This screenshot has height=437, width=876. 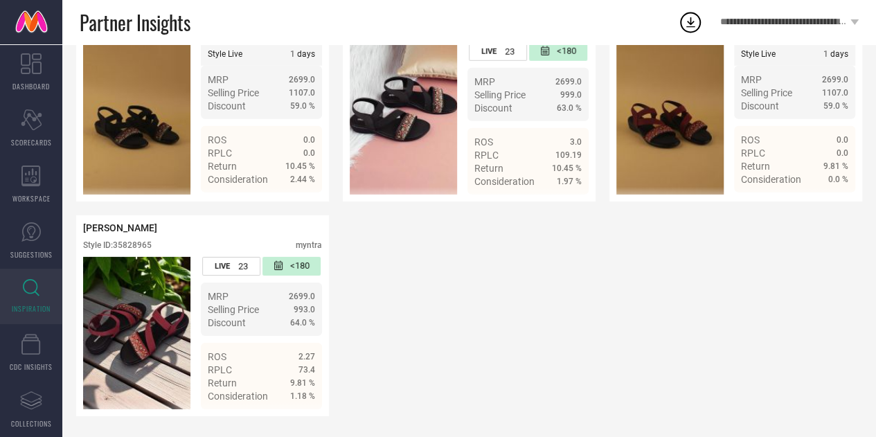 I want to click on span: SCORECARDS, so click(x=31, y=142).